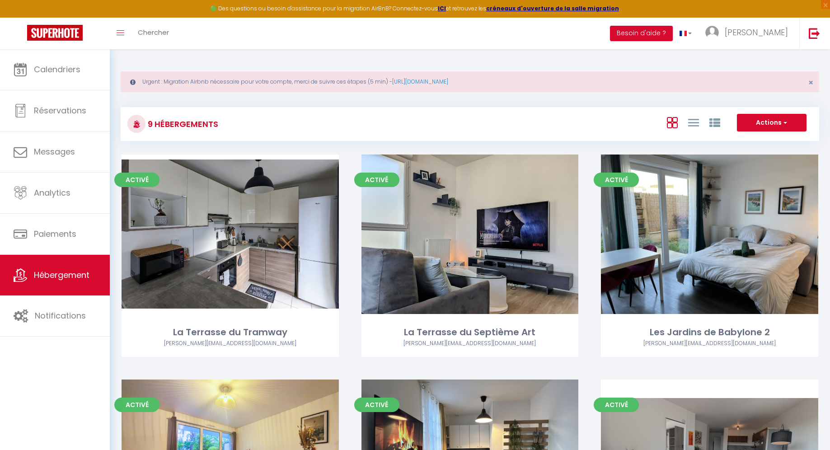  Describe the element at coordinates (672, 122) in the screenshot. I see `a: Vue en Box` at that location.